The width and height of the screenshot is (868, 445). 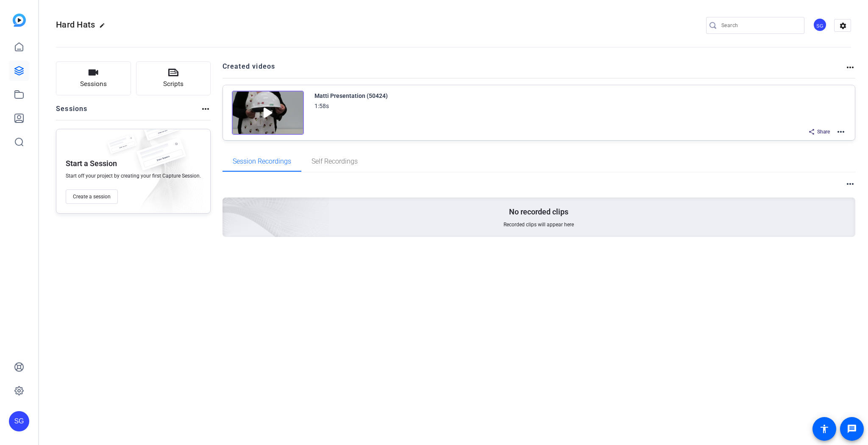 I want to click on h2: Sessions, so click(x=72, y=112).